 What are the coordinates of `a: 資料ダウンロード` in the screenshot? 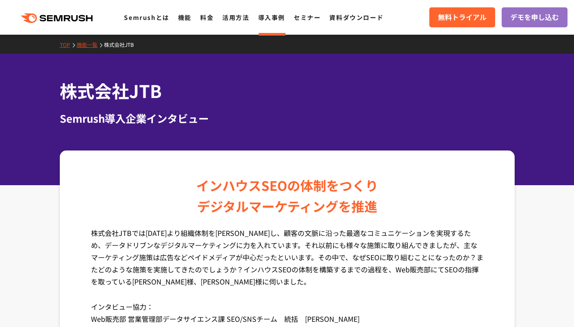 It's located at (356, 17).